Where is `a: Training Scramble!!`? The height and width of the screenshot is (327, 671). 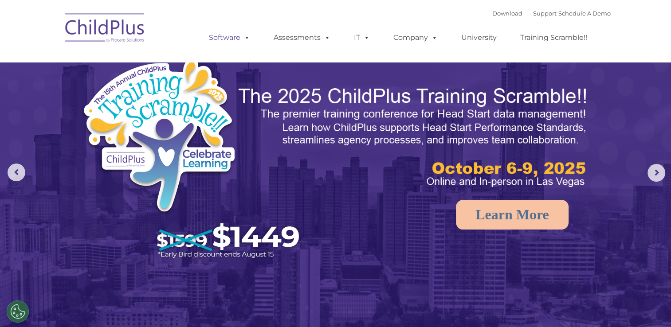 a: Training Scramble!! is located at coordinates (554, 38).